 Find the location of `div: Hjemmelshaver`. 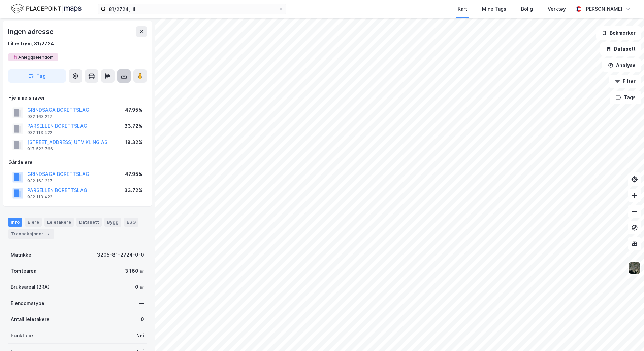

div: Hjemmelshaver is located at coordinates (77, 98).